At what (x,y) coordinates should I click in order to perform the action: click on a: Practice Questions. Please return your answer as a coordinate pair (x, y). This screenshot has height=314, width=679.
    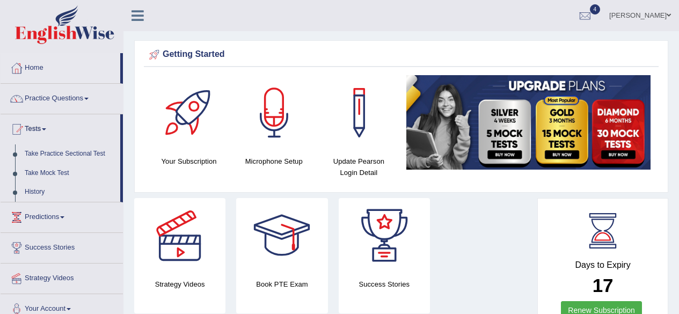
    Looking at the image, I should click on (62, 97).